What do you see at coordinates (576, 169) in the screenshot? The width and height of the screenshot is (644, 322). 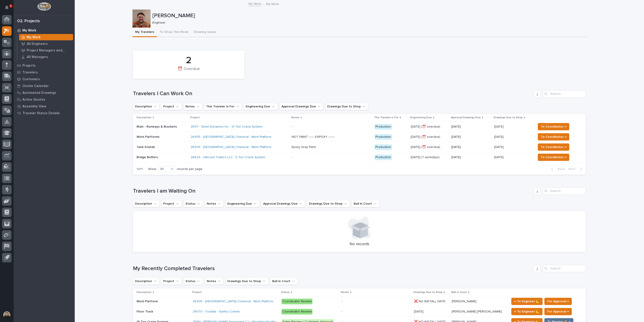 I see `button: Next` at bounding box center [576, 169].